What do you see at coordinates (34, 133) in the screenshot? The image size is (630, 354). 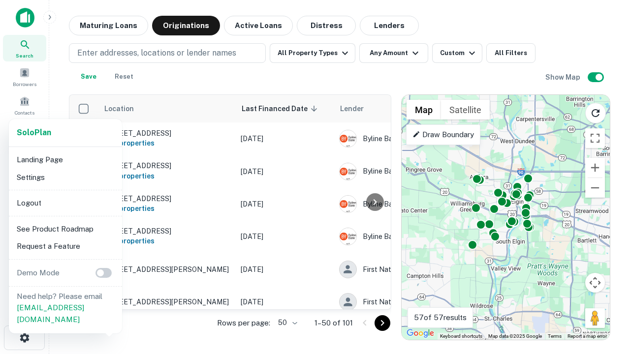 I see `a: SoloPlan` at bounding box center [34, 133].